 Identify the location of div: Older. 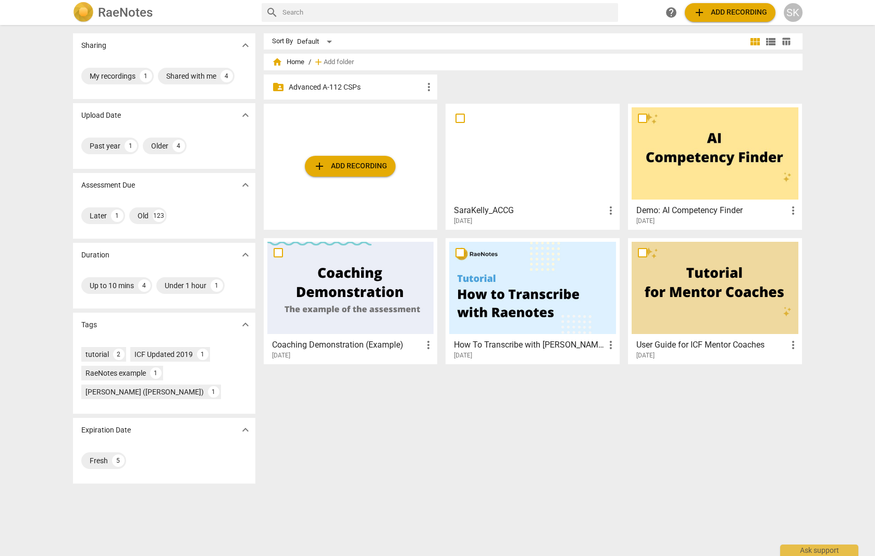
(159, 146).